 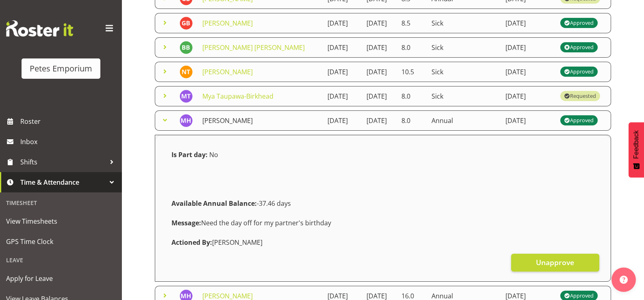 I want to click on a: Mya Taupawa-Birkhead, so click(x=238, y=96).